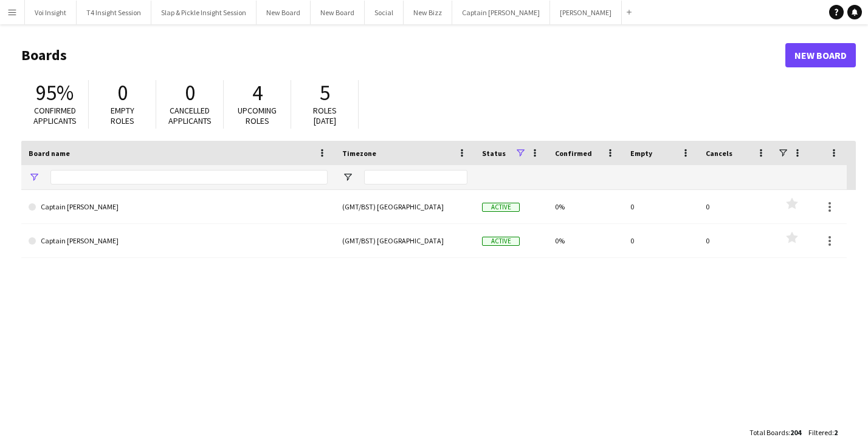  Describe the element at coordinates (428, 12) in the screenshot. I see `button: New Bizz` at that location.